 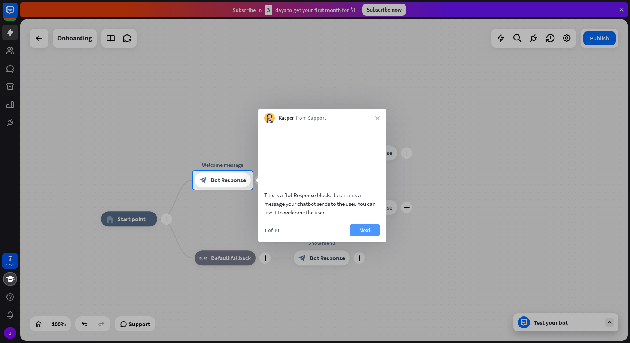 I want to click on div: 1 of 10, so click(x=271, y=230).